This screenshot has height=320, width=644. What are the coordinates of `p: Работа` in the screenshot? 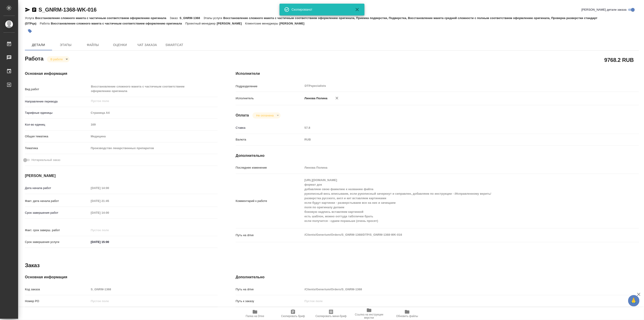 It's located at (45, 23).